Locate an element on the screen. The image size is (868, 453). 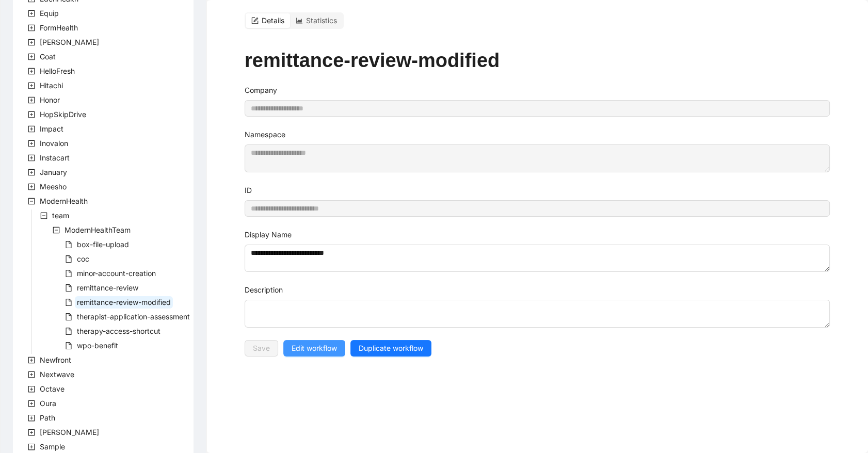
span: Duplicate workflow is located at coordinates (390, 348).